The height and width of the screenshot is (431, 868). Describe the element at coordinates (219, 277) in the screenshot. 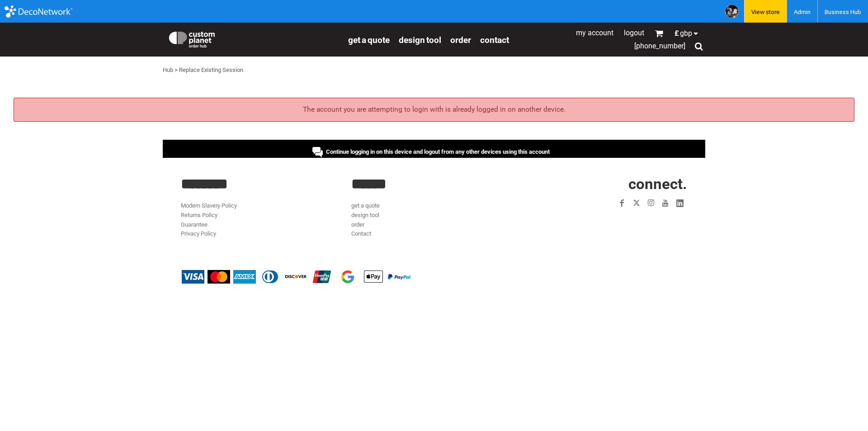

I see `img: Mastercard` at that location.